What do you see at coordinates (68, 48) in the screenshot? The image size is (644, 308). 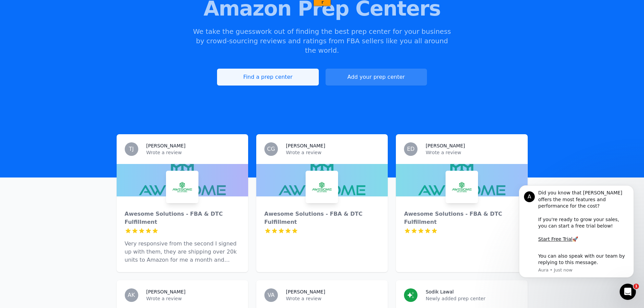 I see `div: message notification from Aura, Just now. Did you know that Aura offers the most features and per...` at bounding box center [68, 48].